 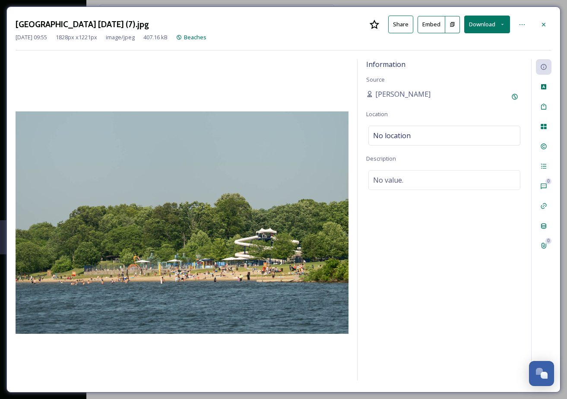 I want to click on button: Embed, so click(x=431, y=25).